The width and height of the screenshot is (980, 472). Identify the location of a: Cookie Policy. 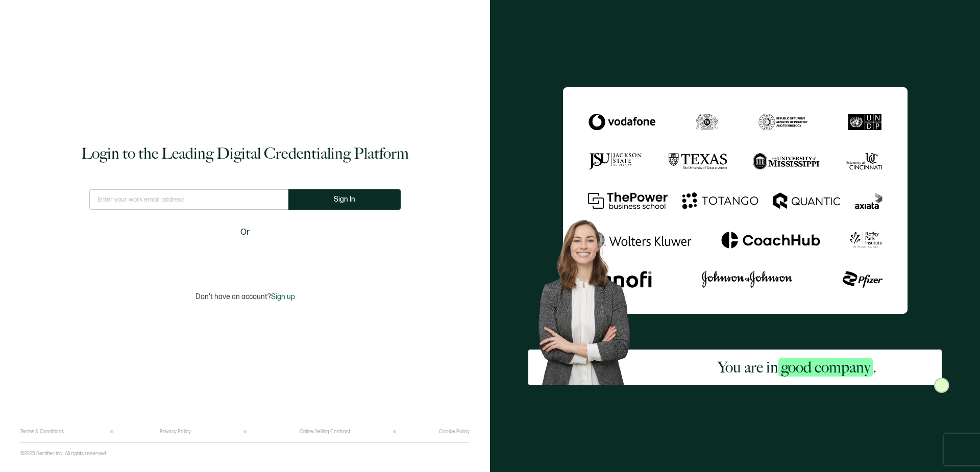
(454, 432).